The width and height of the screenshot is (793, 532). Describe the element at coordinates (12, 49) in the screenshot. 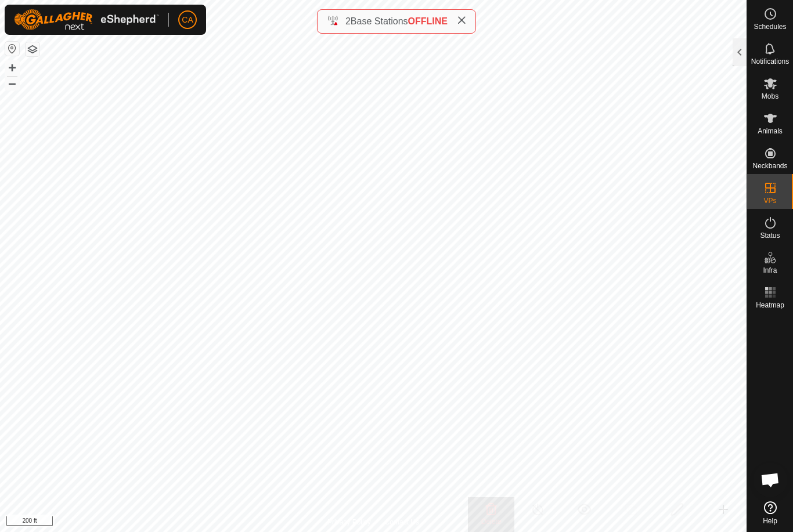

I see `button: Reset Map` at that location.